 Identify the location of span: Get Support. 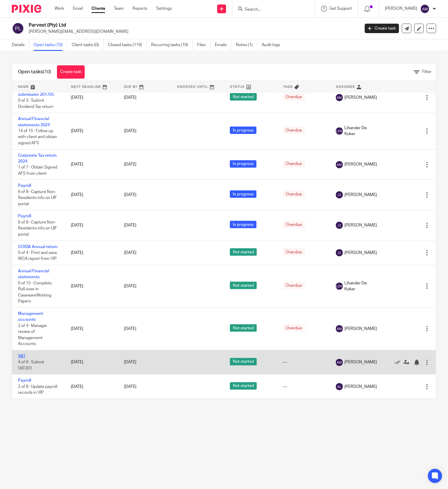
(341, 8).